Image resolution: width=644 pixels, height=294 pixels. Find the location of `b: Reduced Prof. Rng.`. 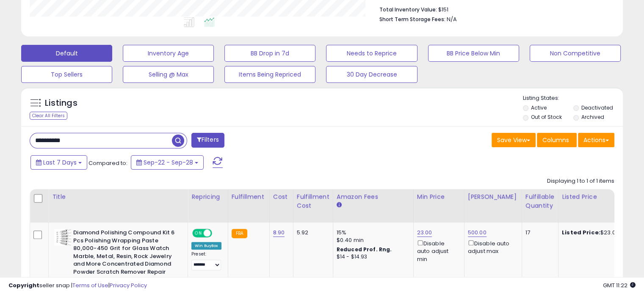

b: Reduced Prof. Rng. is located at coordinates (364, 249).